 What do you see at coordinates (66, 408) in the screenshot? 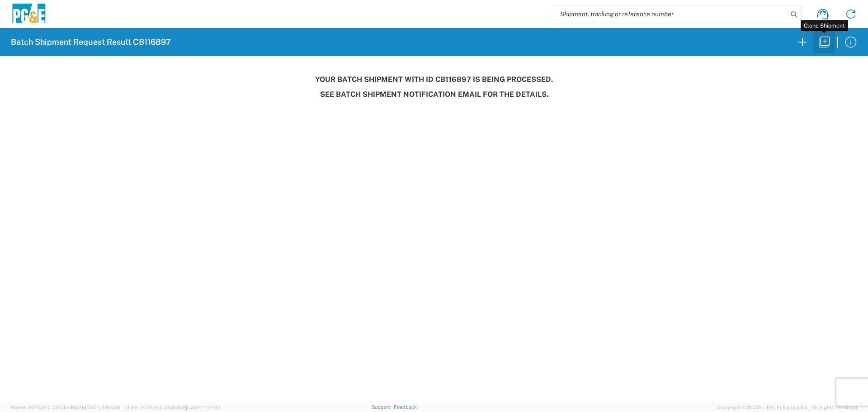
I see `span: Server: 2025.16.0-21b0bc45e7b` at bounding box center [66, 408].